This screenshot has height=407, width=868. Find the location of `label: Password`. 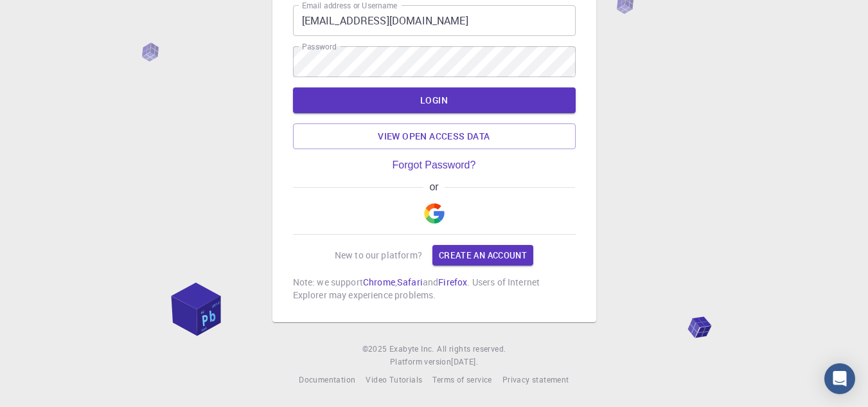

label: Password is located at coordinates (319, 46).